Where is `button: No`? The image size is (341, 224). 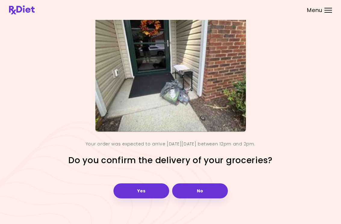
button: No is located at coordinates (200, 191).